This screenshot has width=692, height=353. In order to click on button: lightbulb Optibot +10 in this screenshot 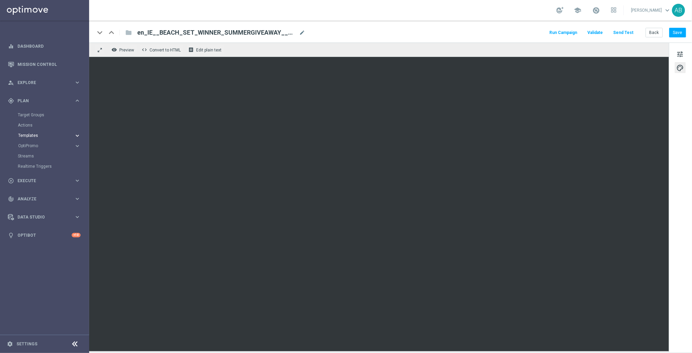, I will do `click(44, 235)`.